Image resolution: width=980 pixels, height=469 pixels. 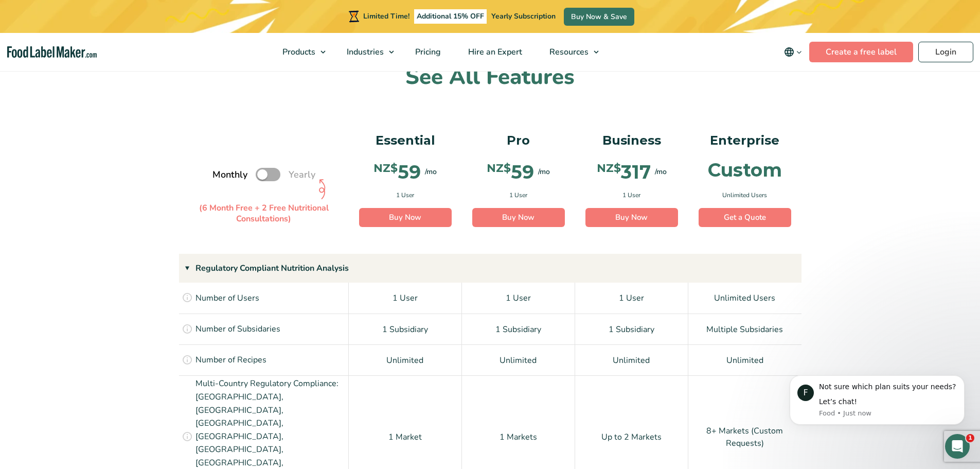 I want to click on p: Enterprise, so click(x=745, y=140).